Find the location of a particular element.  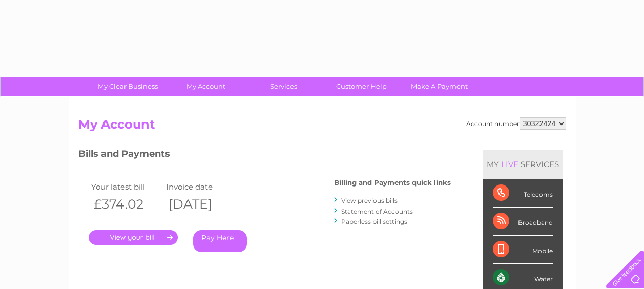

h4: Billing and Payments quick links is located at coordinates (392, 182).